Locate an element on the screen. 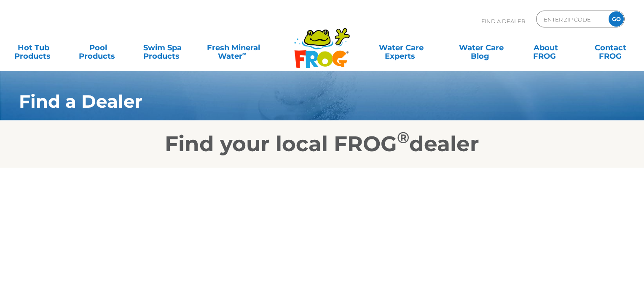  input: GO is located at coordinates (616, 19).